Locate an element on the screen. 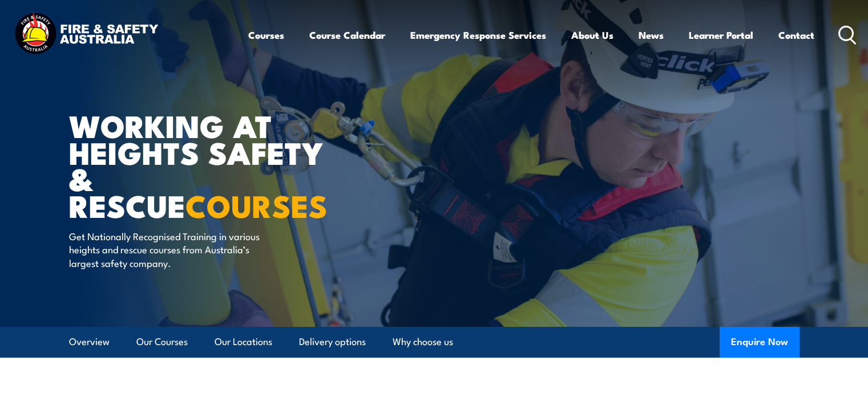  a: About Us is located at coordinates (593, 35).